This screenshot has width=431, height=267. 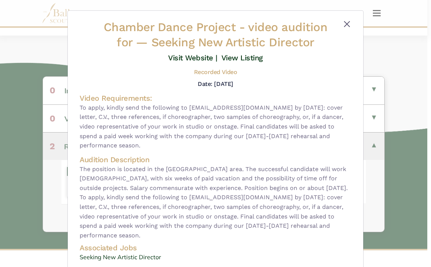 I want to click on h4: Audition Description, so click(x=215, y=159).